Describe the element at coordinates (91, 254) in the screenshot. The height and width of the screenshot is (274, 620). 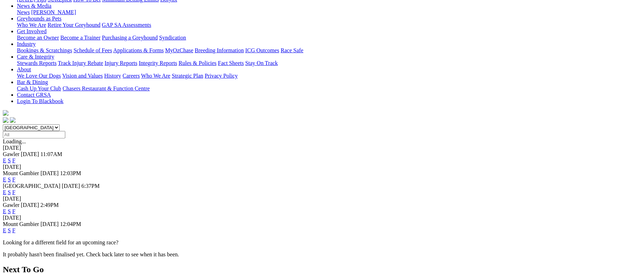
I see `partial: It probably hasn't been finalised yet. Check back later to see when it has been.` at that location.